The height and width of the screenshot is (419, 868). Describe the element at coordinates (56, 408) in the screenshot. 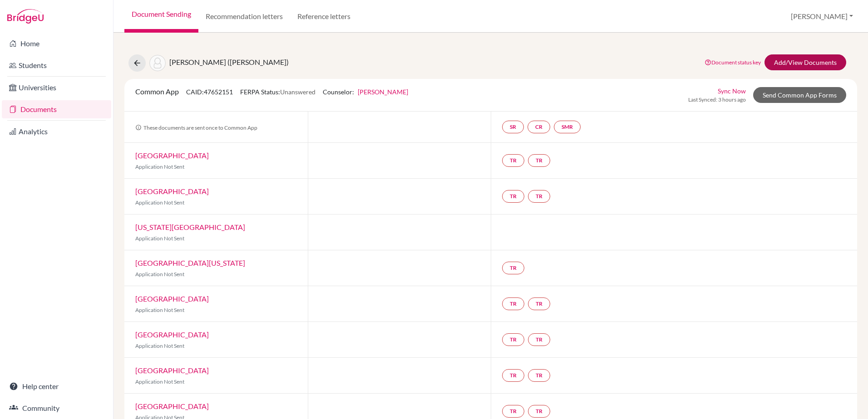

I see `a: Community` at that location.